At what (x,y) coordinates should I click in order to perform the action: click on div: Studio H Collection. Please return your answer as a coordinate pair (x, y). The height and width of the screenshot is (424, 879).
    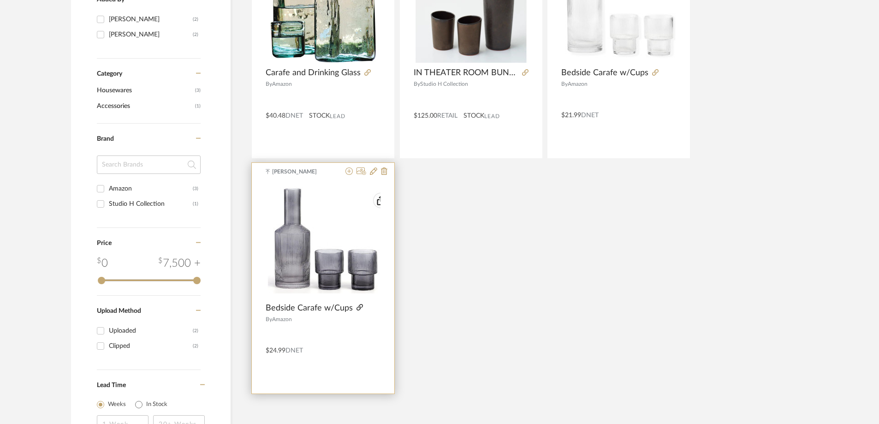
    Looking at the image, I should click on (151, 204).